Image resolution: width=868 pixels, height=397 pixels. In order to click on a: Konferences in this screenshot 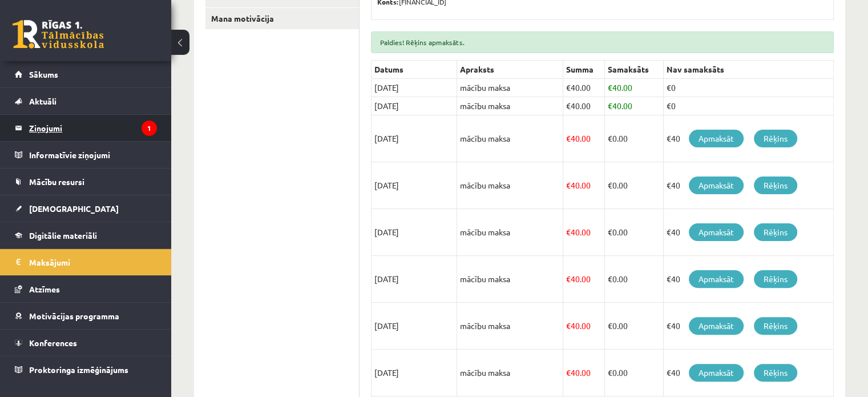, I will do `click(86, 342)`.